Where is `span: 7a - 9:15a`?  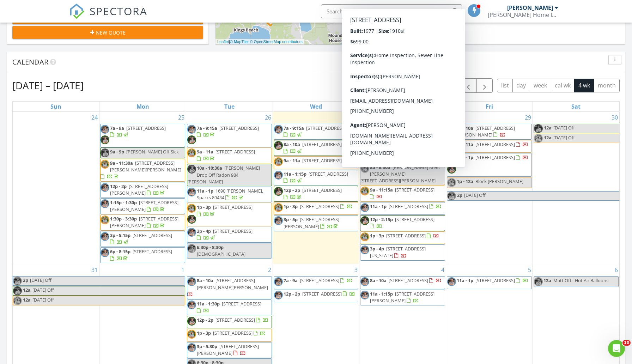
span: 7a - 9:15a is located at coordinates (294, 128).